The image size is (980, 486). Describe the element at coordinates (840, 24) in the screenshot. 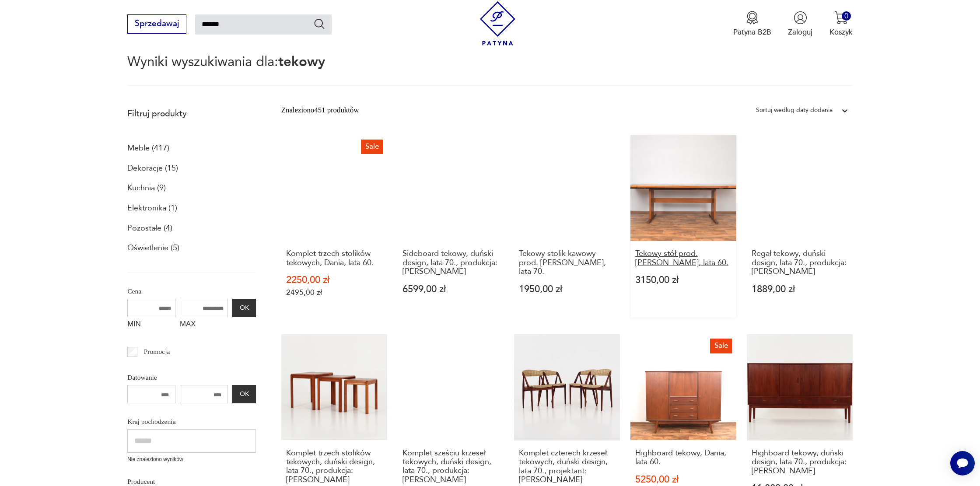

I see `button: 0Koszyk` at that location.